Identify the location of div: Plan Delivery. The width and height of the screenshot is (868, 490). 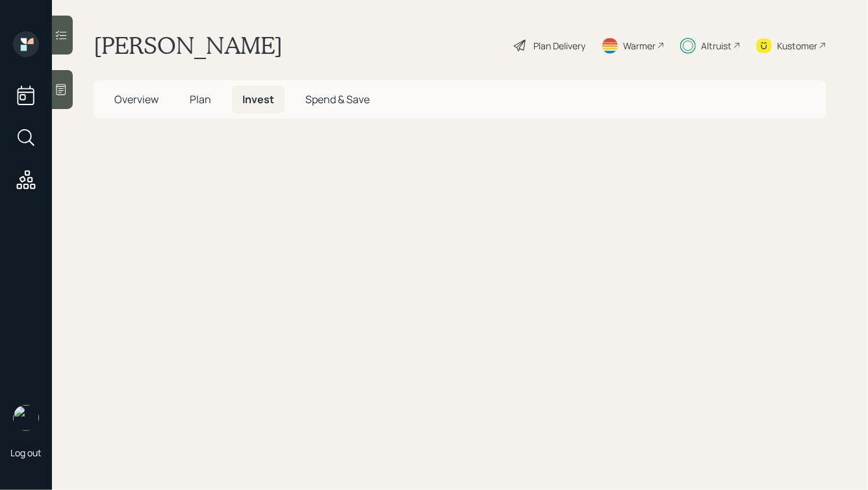
(559, 45).